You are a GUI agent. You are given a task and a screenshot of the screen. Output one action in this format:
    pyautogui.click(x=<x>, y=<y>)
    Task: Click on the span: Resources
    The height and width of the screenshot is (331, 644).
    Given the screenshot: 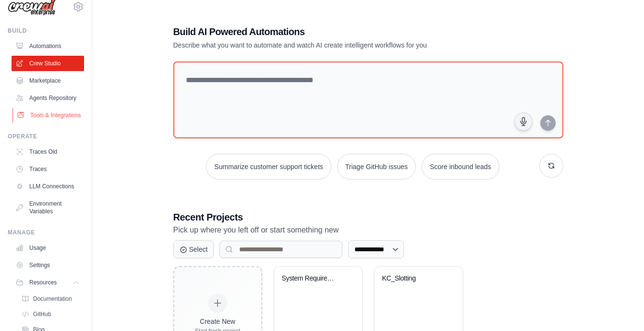 What is the action you would take?
    pyautogui.click(x=43, y=283)
    